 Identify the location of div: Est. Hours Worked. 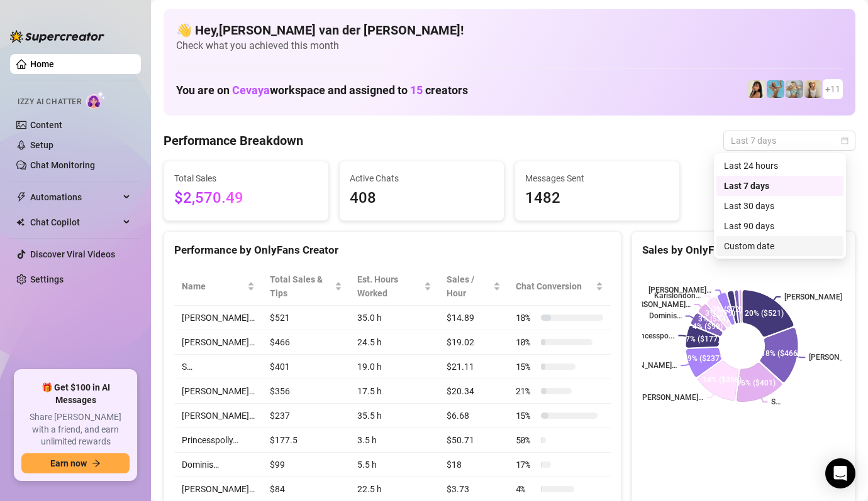
(389, 287).